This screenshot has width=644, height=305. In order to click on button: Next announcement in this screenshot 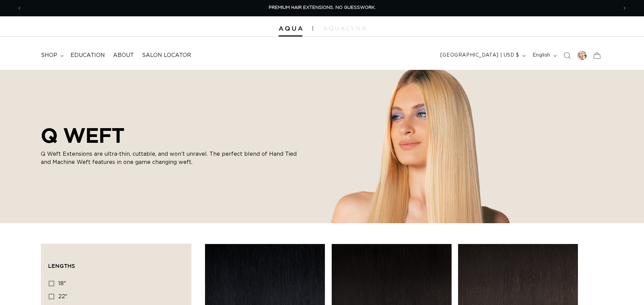, I will do `click(625, 8)`.